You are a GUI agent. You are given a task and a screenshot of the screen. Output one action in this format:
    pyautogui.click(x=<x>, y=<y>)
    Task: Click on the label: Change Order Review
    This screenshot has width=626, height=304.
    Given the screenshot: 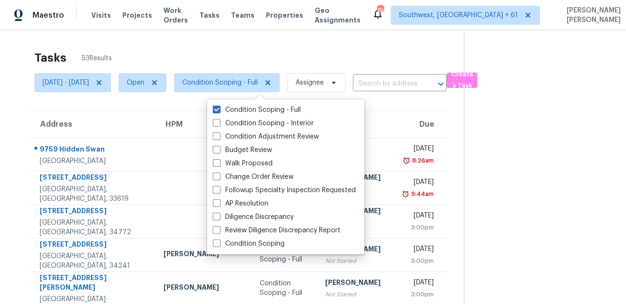 What is the action you would take?
    pyautogui.click(x=253, y=177)
    